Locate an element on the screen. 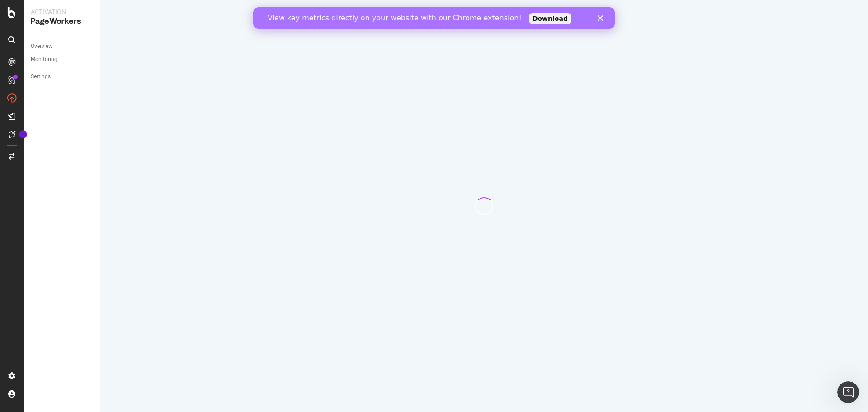 This screenshot has width=868, height=412. a: Settings is located at coordinates (62, 76).